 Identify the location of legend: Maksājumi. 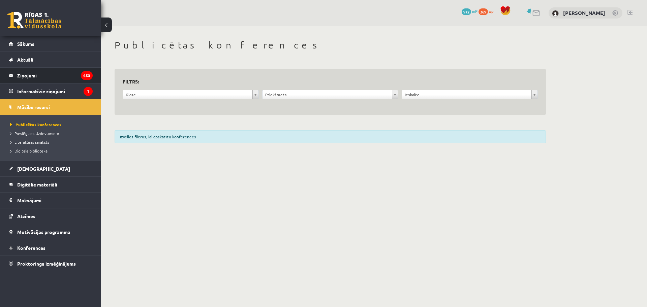
(55, 200).